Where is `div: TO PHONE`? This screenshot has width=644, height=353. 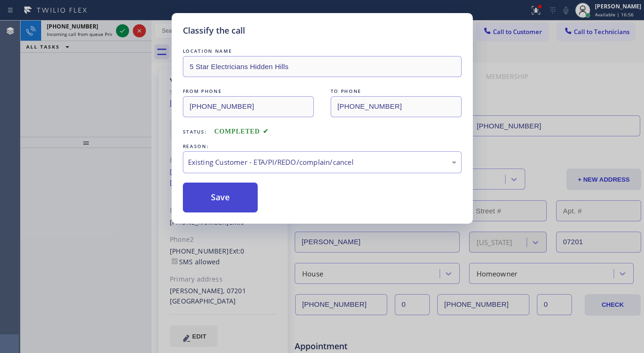 div: TO PHONE is located at coordinates (396, 91).